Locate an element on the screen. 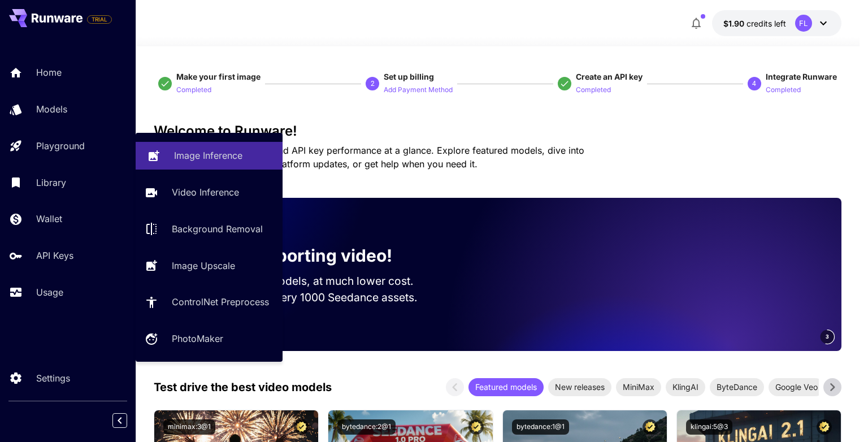 This screenshot has height=442, width=868. p: Image Upscale is located at coordinates (204, 266).